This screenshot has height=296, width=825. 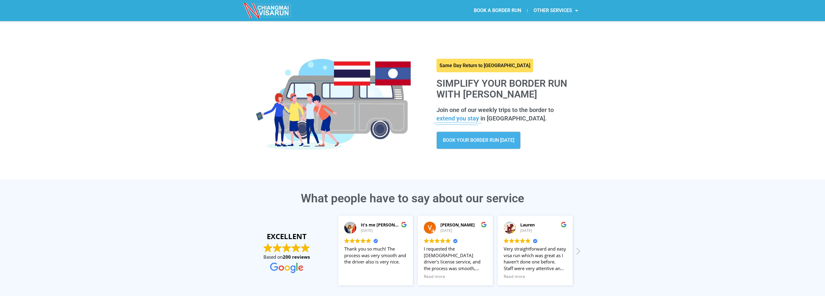 What do you see at coordinates (376, 259) in the screenshot?
I see `div: Thank you so much! The process was very smooth and the driver also is very nice.` at bounding box center [376, 259].